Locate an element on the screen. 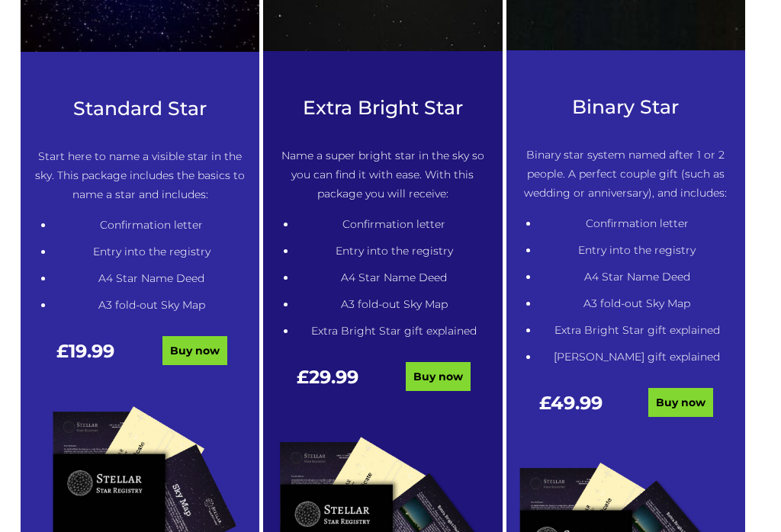 Image resolution: width=781 pixels, height=532 pixels. p: Start here to name a visible star in the sky. This package includes the basics to name a star and... is located at coordinates (140, 175).